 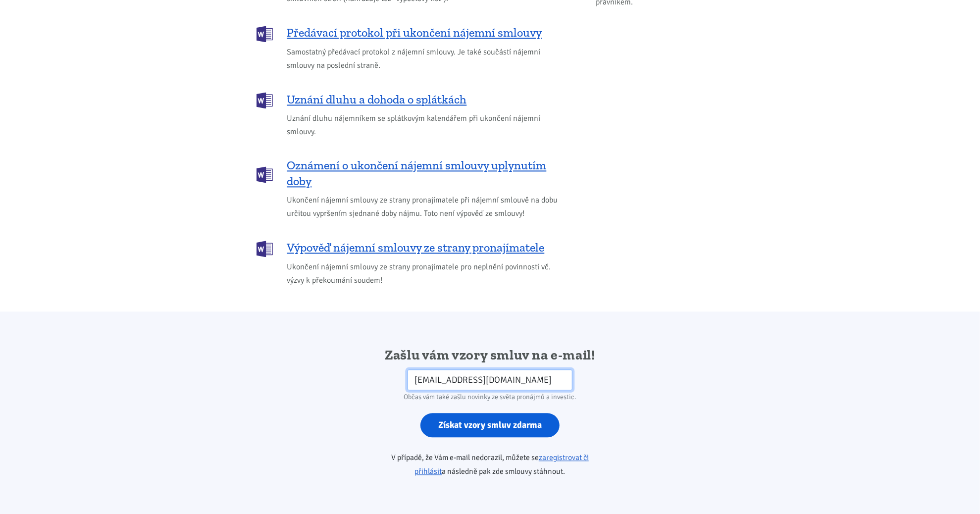 What do you see at coordinates (376, 100) in the screenshot?
I see `span: Uznání dluhu a dohoda o splátkách` at bounding box center [376, 100].